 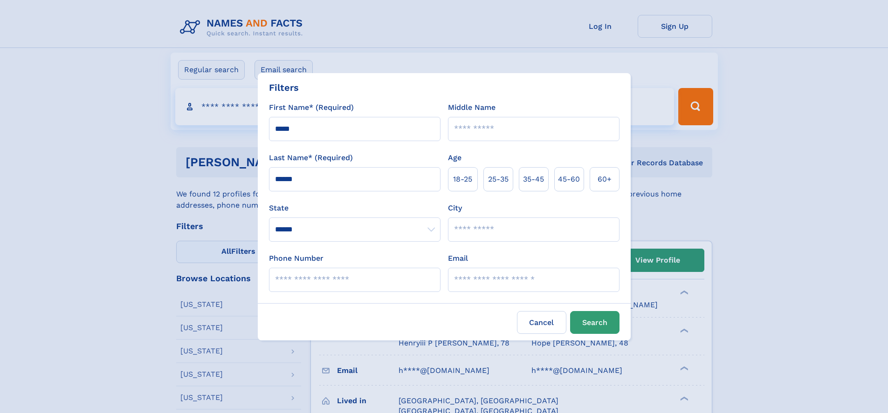 What do you see at coordinates (542, 323) in the screenshot?
I see `label: Cancel` at bounding box center [542, 323].